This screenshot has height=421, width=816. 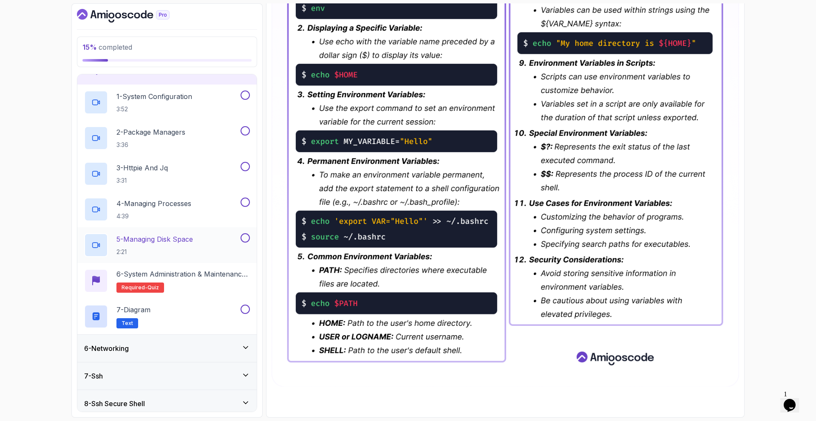 I want to click on button: 6-System Administration & Maintenance QuizRequired-quiz, so click(x=167, y=281).